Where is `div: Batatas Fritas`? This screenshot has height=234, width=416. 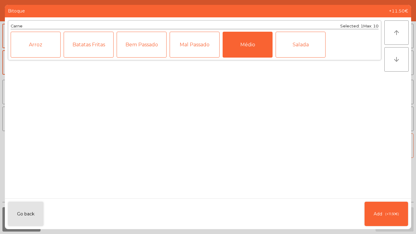
div: Batatas Fritas is located at coordinates (89, 44).